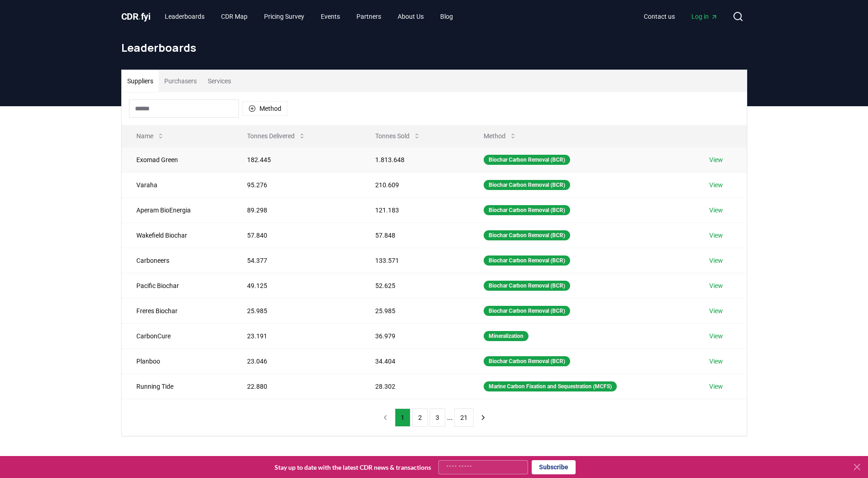 Image resolution: width=868 pixels, height=478 pixels. I want to click on td: 57.848, so click(415, 234).